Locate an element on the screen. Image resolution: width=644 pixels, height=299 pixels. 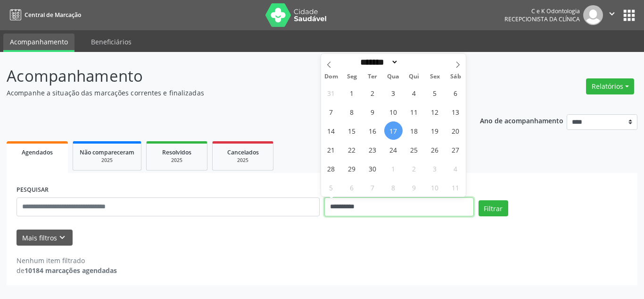
span: Seg is located at coordinates (352, 77).